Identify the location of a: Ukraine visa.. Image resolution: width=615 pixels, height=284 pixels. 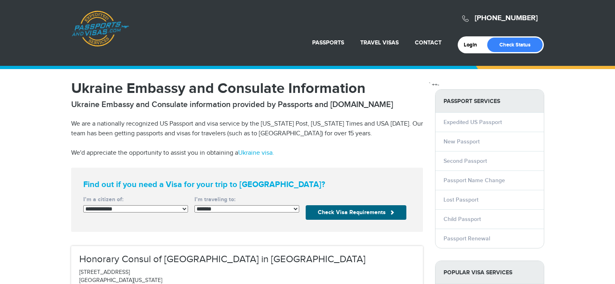
(256, 153).